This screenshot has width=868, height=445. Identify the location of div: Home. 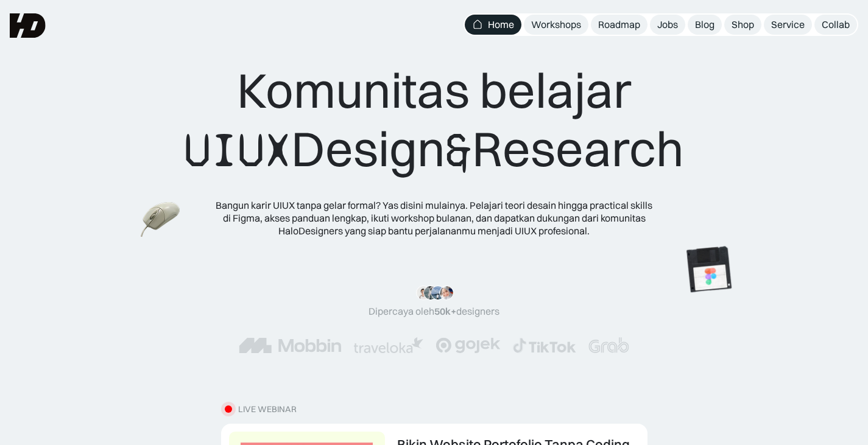
(501, 25).